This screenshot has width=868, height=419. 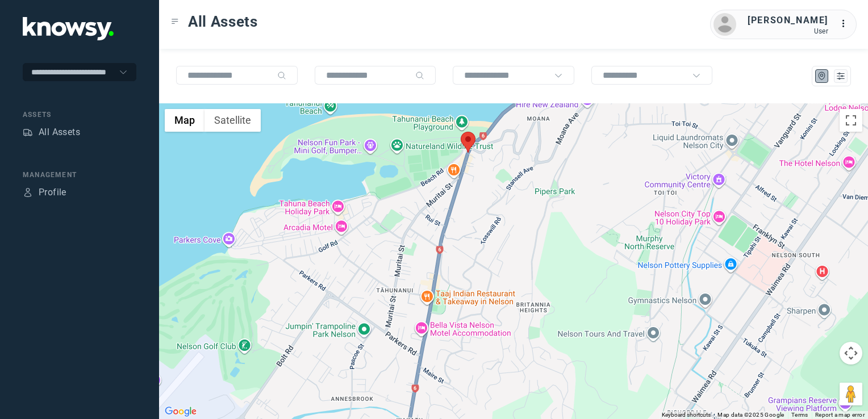 I want to click on div: List, so click(x=840, y=76).